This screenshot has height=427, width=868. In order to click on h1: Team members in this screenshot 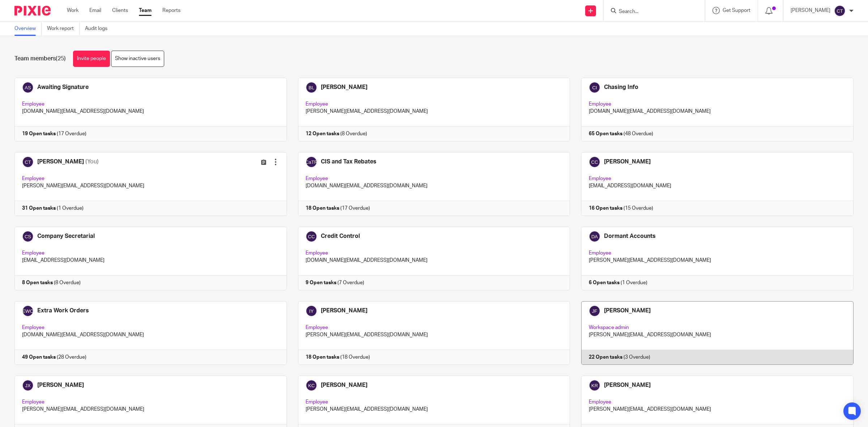, I will do `click(40, 59)`.